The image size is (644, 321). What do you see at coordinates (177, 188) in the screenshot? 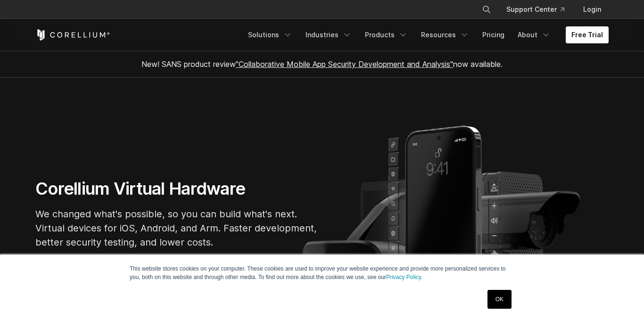
I see `h1: Corellium Virtual Hardware` at bounding box center [177, 188].